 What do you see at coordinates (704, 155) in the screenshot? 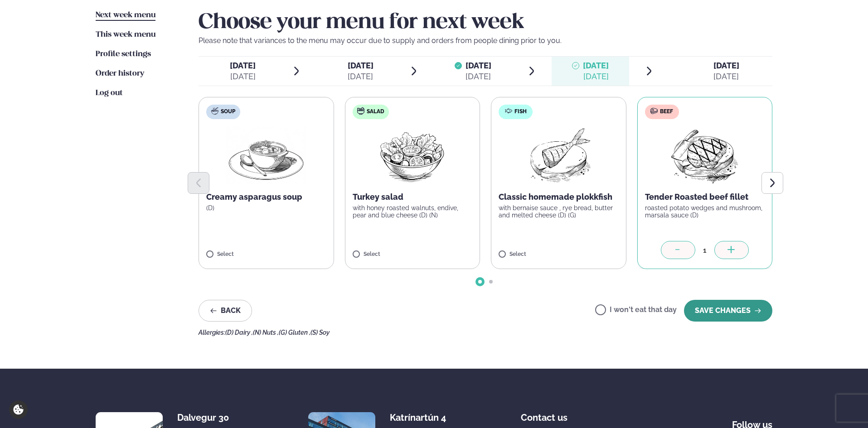
I see `img: Beef-Meat.png` at bounding box center [704, 155].